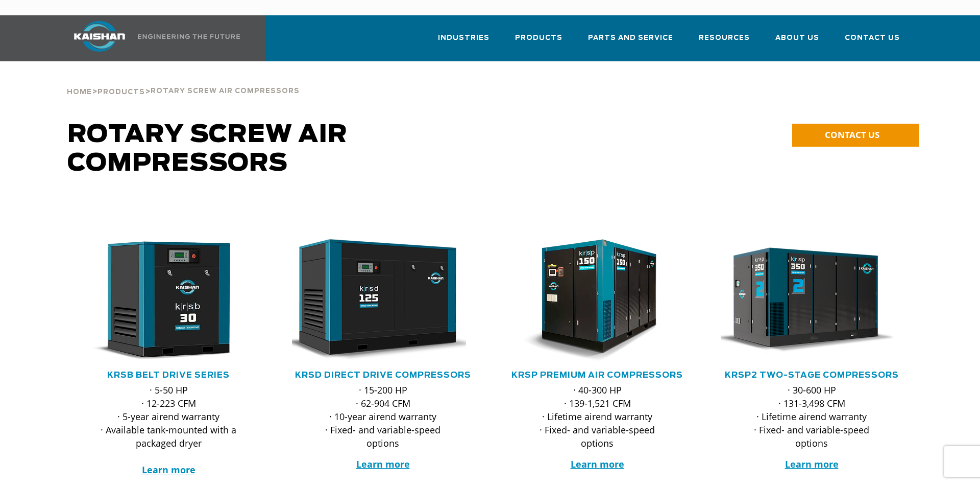 The image size is (980, 484). What do you see at coordinates (630, 38) in the screenshot?
I see `span: Parts and Service` at bounding box center [630, 38].